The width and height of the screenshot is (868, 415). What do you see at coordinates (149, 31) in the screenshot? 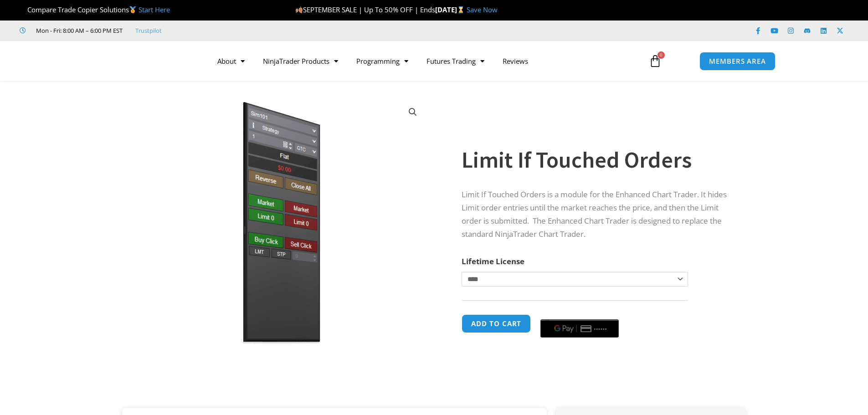
I see `a: Trustpilot` at bounding box center [149, 31].